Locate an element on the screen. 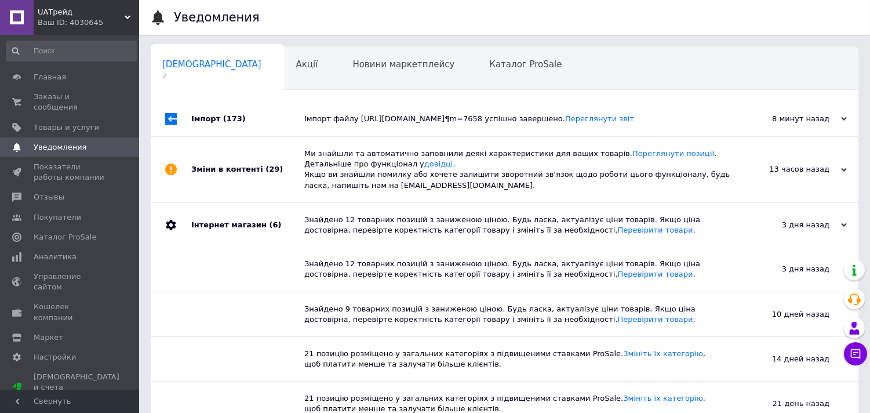  div: 13 часов назад is located at coordinates (789, 169).